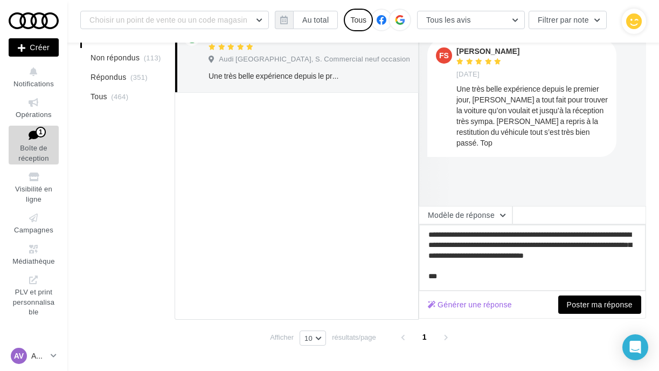  What do you see at coordinates (99, 96) in the screenshot?
I see `span: Tous` at bounding box center [99, 96].